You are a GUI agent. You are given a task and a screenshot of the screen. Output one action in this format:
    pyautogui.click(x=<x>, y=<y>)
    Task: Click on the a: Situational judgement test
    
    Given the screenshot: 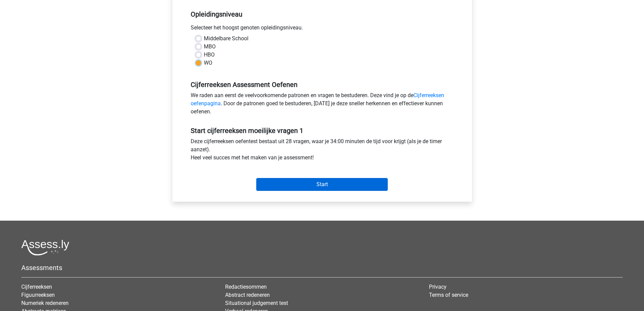 What is the action you would take?
    pyautogui.click(x=256, y=303)
    